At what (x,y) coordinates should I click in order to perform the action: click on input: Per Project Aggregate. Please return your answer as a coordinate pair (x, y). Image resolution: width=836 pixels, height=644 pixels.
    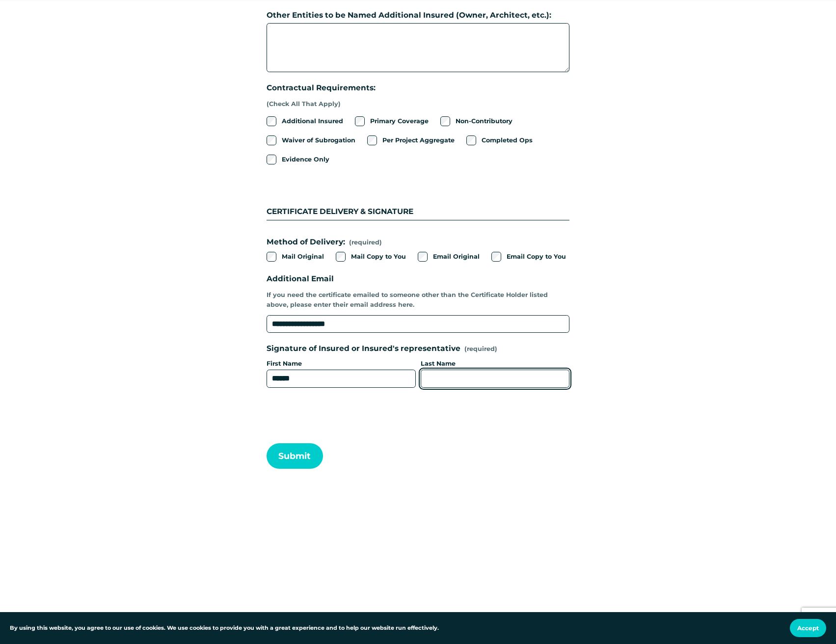
    Looking at the image, I should click on (372, 141).